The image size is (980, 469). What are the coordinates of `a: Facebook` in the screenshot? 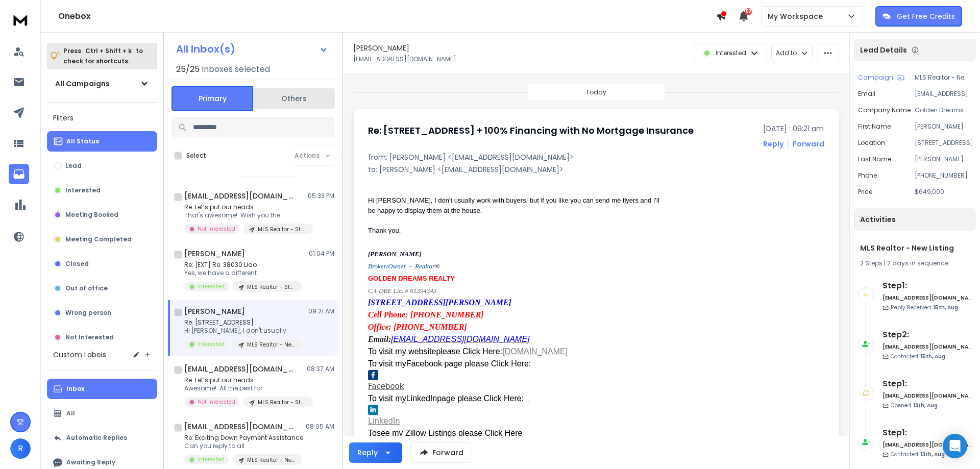 It's located at (517, 380).